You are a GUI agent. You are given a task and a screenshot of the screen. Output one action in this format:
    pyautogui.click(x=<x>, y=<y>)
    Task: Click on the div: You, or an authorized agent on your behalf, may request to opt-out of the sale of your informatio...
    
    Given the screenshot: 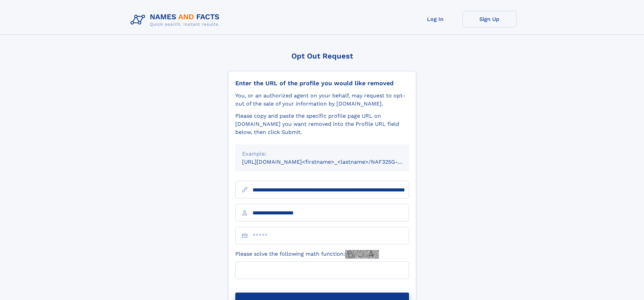 What is the action you would take?
    pyautogui.click(x=322, y=100)
    